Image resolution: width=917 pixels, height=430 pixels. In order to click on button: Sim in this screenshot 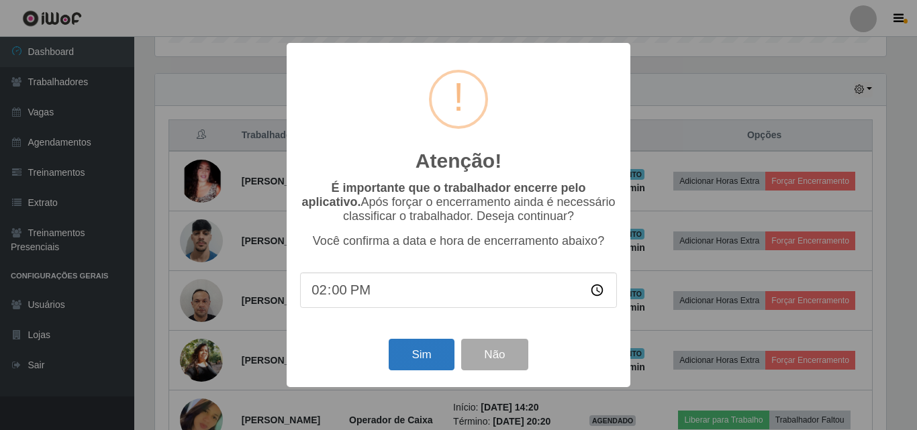, I will do `click(421, 355)`.